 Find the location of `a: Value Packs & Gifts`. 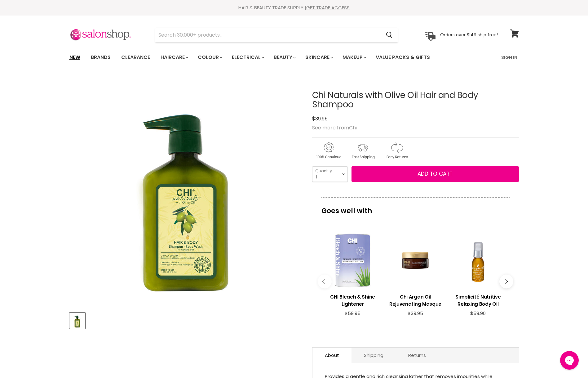

a: Value Packs & Gifts is located at coordinates (403, 57).